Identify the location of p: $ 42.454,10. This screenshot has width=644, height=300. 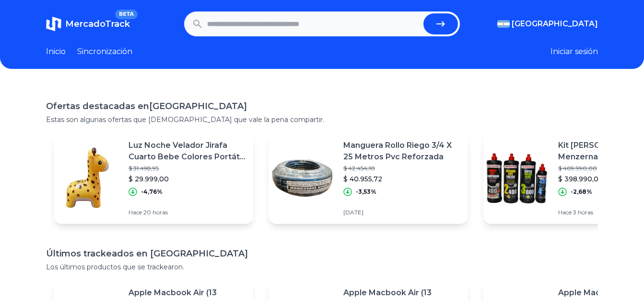
(402, 169).